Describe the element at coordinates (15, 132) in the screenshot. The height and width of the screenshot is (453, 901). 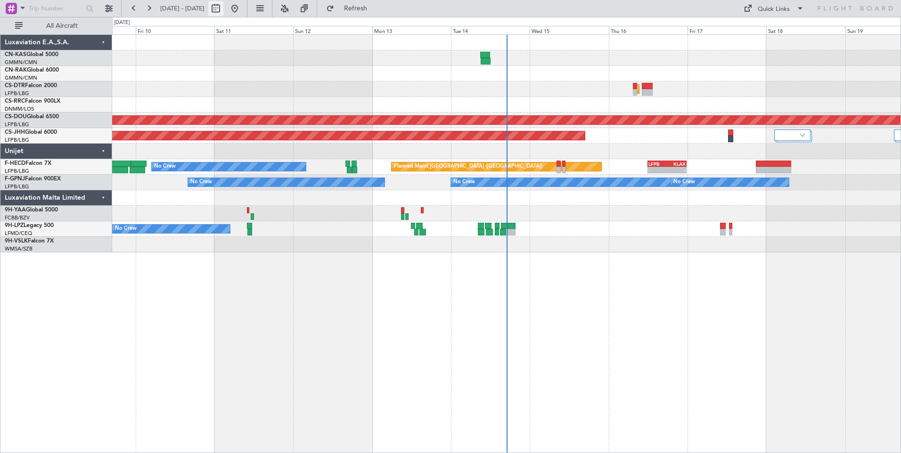
I see `span: CS-JHH` at that location.